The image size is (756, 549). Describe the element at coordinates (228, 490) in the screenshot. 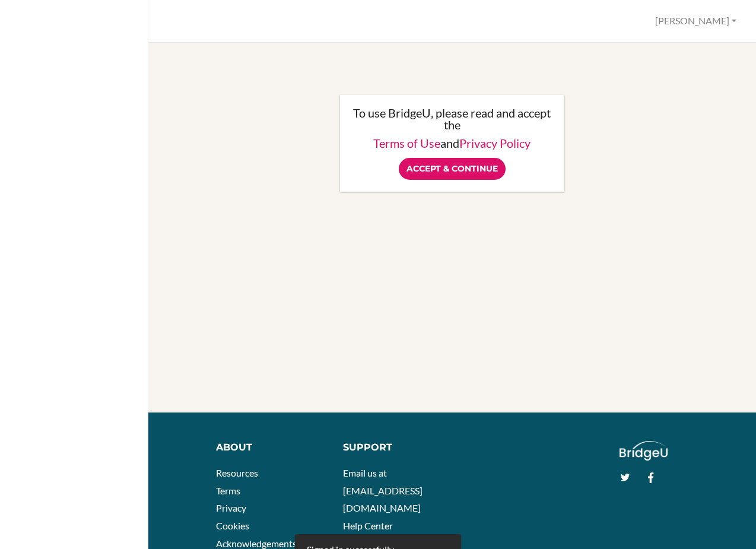

I see `a: Terms` at that location.